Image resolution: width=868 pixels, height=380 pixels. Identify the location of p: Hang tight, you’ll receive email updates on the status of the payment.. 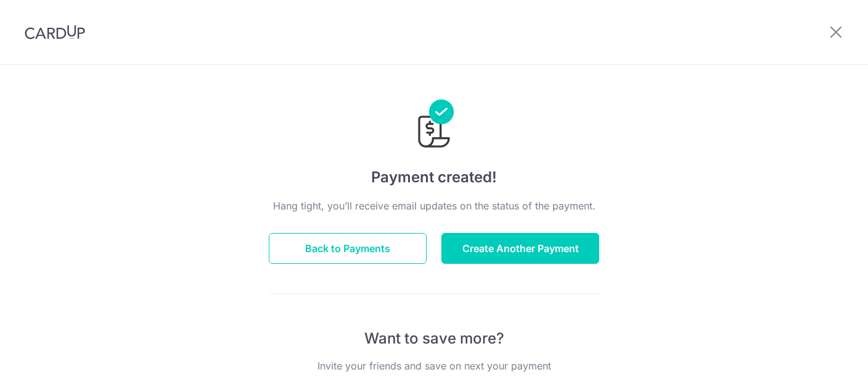
(434, 206).